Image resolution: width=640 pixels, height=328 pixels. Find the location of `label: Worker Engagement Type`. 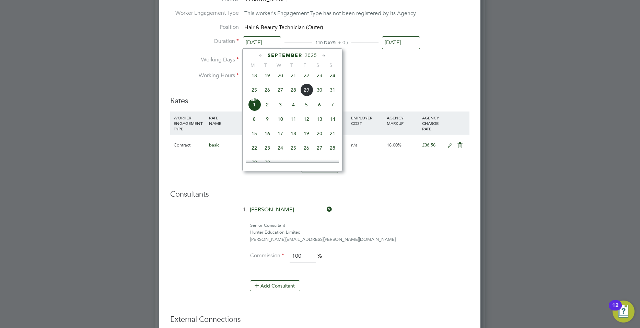

label: Worker Engagement Type is located at coordinates (205, 13).